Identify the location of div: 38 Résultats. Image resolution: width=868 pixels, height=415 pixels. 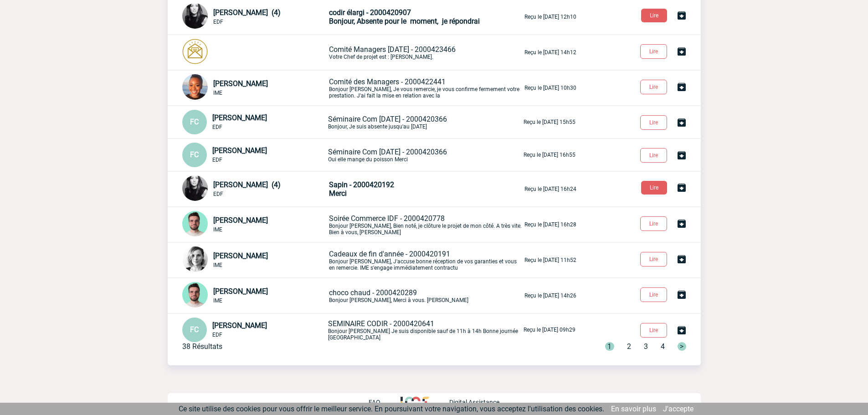
(202, 346).